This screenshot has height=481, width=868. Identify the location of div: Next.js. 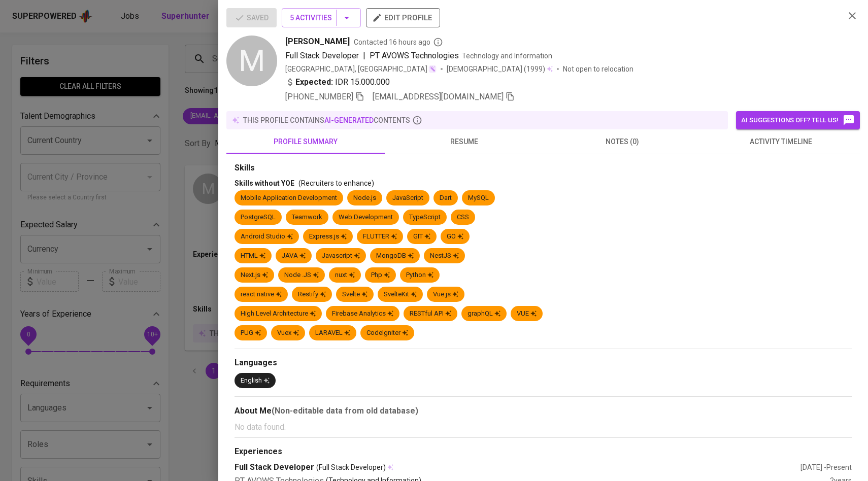
(254, 275).